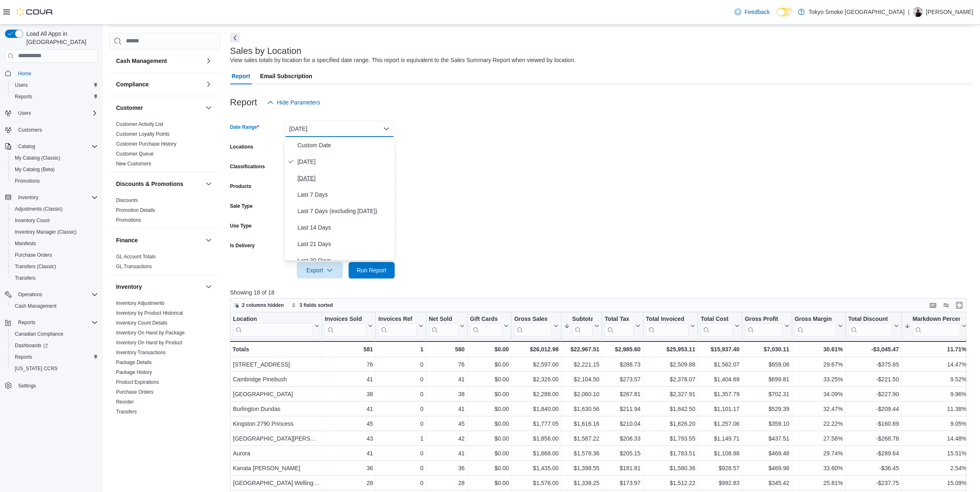 The width and height of the screenshot is (980, 492). I want to click on h3: Inventory, so click(129, 286).